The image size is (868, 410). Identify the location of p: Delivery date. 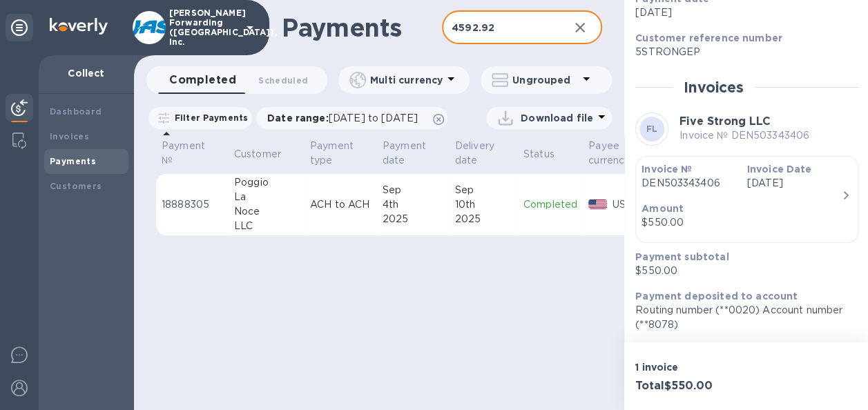
(474, 153).